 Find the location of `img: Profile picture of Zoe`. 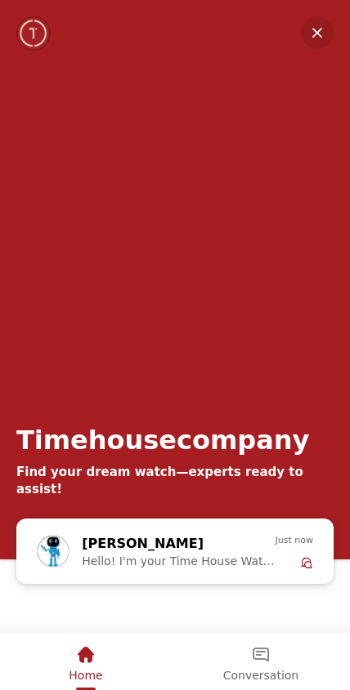

img: Profile picture of Zoe is located at coordinates (53, 551).